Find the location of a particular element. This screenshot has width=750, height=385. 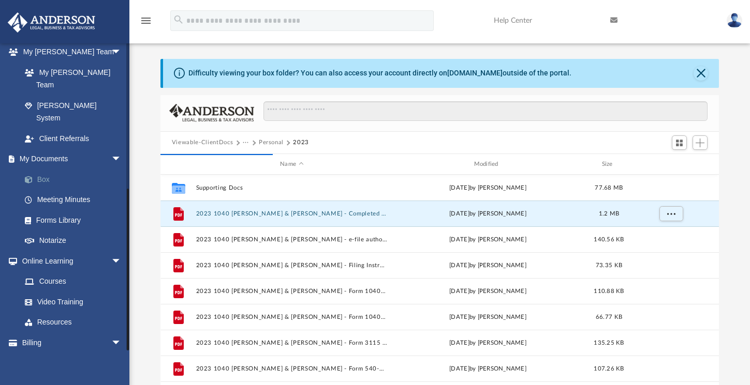

button: Viewable-ClientDocs is located at coordinates (202, 143).